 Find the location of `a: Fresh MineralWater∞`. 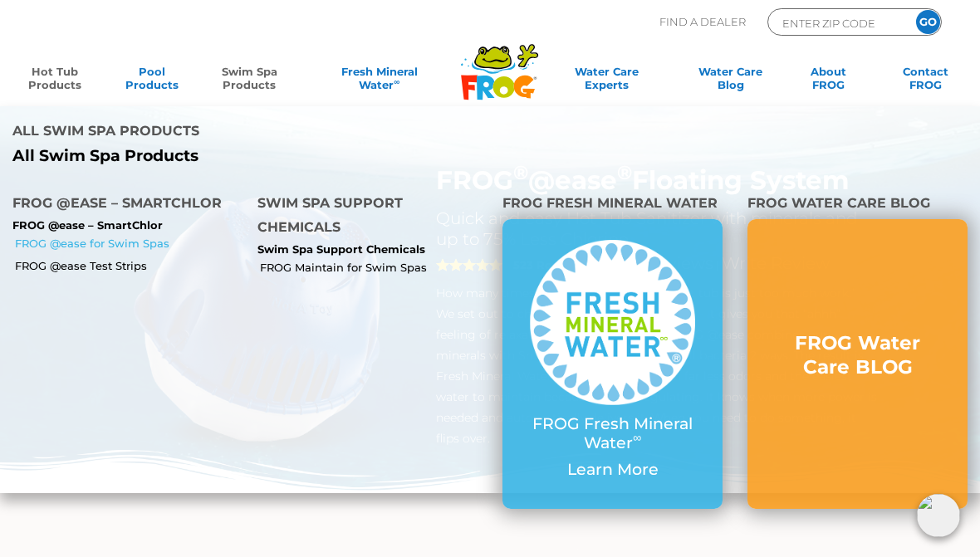

a: Fresh MineralWater∞ is located at coordinates (380, 81).